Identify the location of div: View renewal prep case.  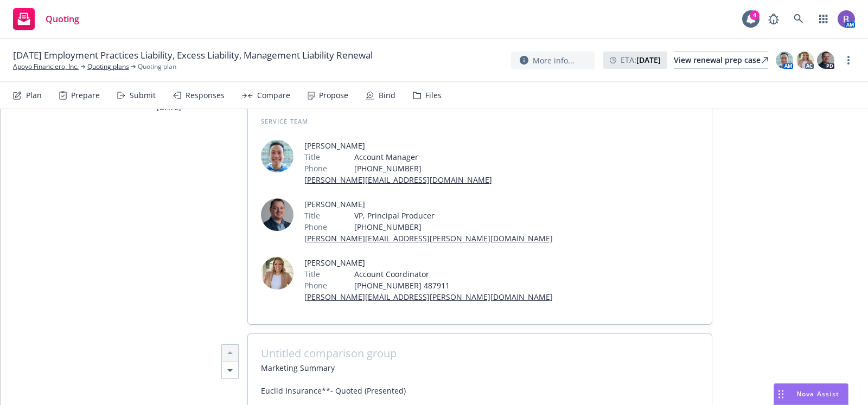
(721, 60).